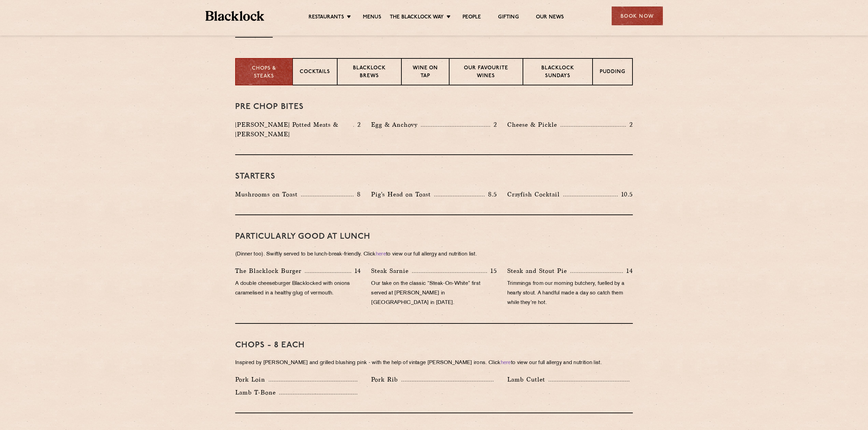  What do you see at coordinates (425, 73) in the screenshot?
I see `p: Wine on Tap` at bounding box center [425, 73].